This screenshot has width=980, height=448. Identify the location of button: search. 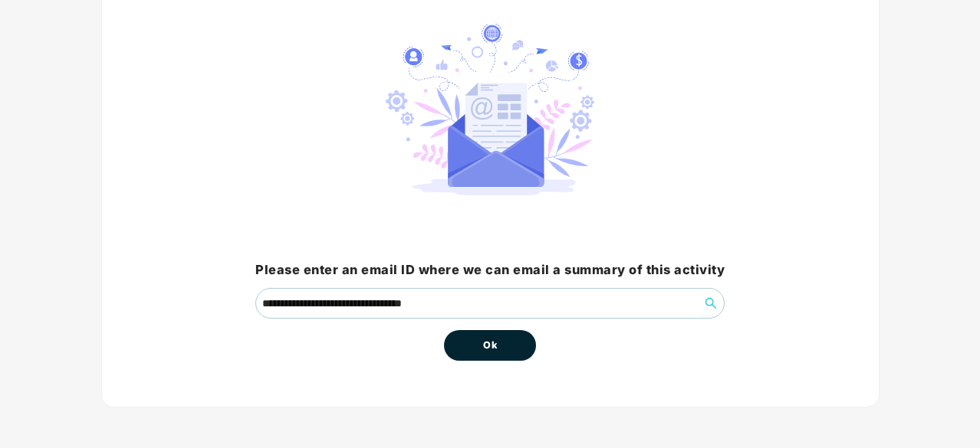
(711, 303).